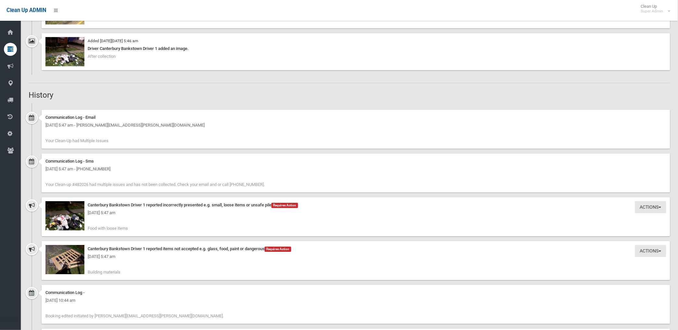 The height and width of the screenshot is (330, 678). Describe the element at coordinates (104, 272) in the screenshot. I see `span: Building materials` at that location.